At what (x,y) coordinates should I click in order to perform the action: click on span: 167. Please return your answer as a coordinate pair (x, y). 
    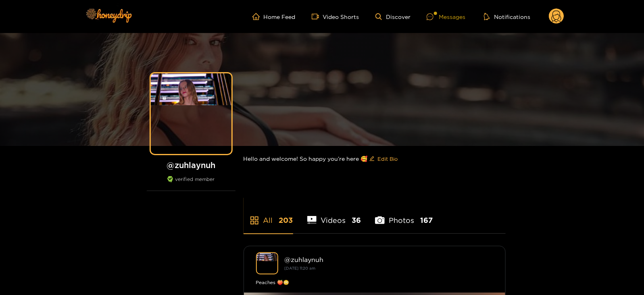
    Looking at the image, I should click on (426, 220).